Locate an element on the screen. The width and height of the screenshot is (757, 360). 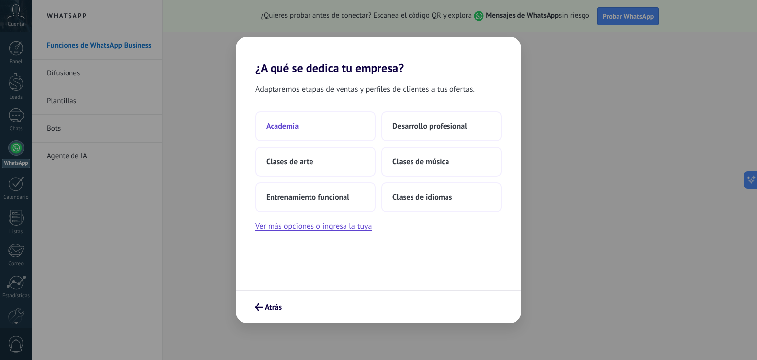
span: Entrenamiento funcional is located at coordinates (308, 197).